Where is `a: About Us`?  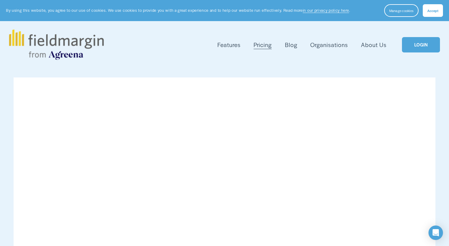 a: About Us is located at coordinates (374, 45).